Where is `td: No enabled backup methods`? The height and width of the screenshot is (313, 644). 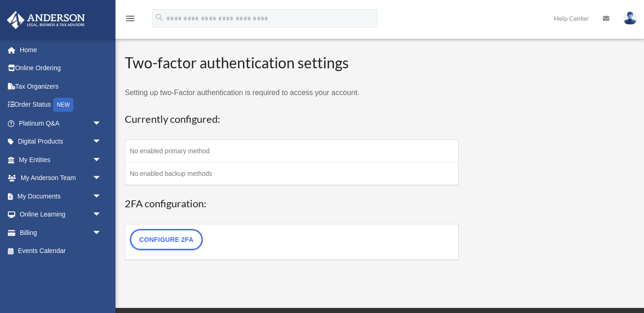 td: No enabled backup methods is located at coordinates (292, 174).